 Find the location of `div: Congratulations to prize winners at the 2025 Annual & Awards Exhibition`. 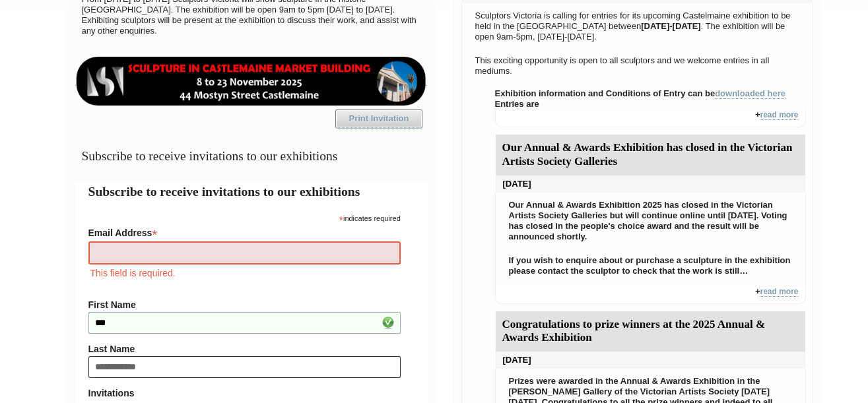

div: Congratulations to prize winners at the 2025 Annual & Awards Exhibition is located at coordinates (651, 332).